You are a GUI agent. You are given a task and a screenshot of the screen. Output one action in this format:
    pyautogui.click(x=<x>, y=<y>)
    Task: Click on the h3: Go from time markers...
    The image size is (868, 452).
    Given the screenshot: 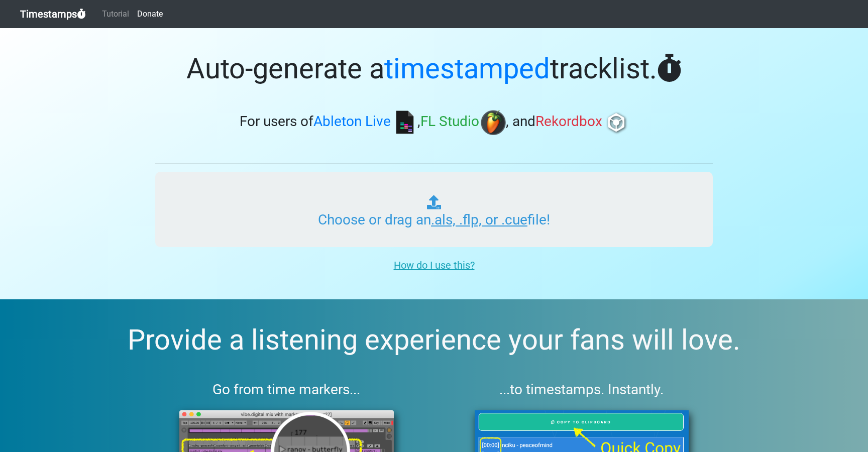 What is the action you would take?
    pyautogui.click(x=286, y=389)
    